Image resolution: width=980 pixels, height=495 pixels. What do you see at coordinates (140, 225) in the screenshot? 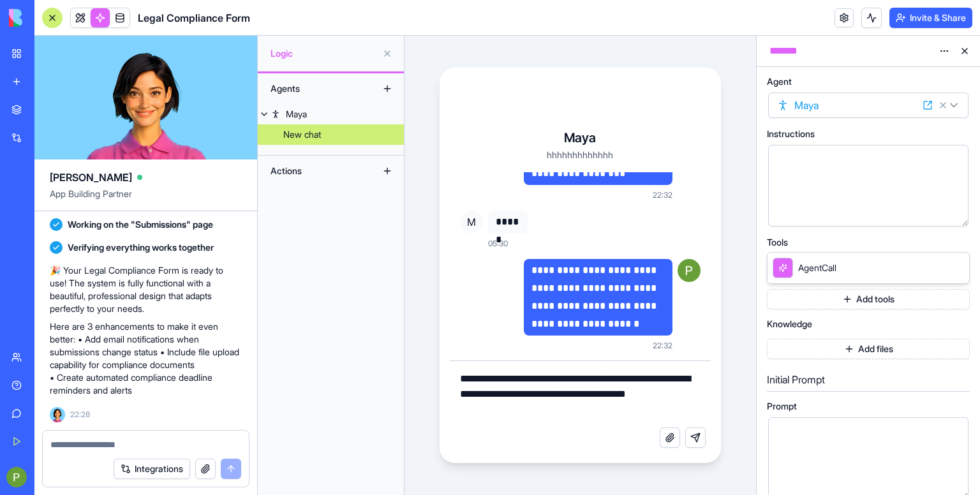
I see `span: Working on the "Submissions" page` at bounding box center [140, 225].